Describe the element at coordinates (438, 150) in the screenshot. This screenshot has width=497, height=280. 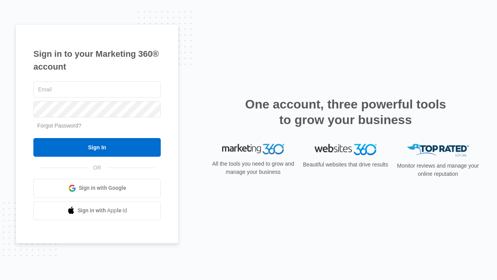
I see `img: Top Rated Local` at that location.